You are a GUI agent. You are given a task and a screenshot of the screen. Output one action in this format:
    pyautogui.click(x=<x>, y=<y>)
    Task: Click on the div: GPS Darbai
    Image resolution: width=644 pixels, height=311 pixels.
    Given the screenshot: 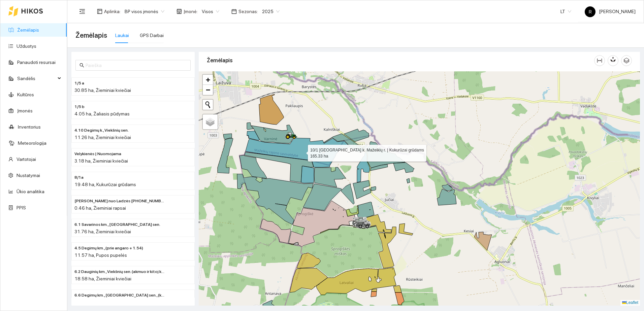 What is the action you would take?
    pyautogui.click(x=152, y=36)
    